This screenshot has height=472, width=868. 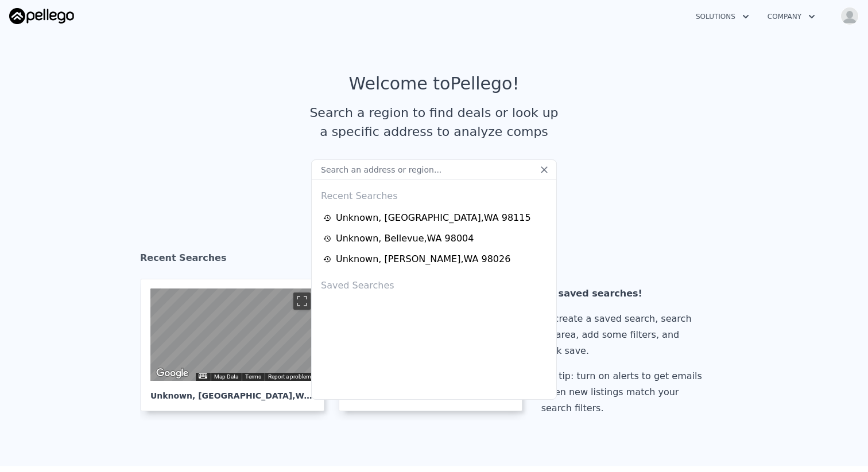 What do you see at coordinates (233, 335) in the screenshot?
I see `div: Map` at bounding box center [233, 335].